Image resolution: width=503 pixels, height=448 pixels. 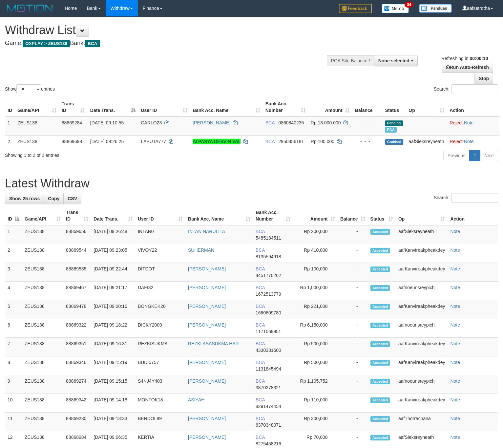 What do you see at coordinates (24, 199) in the screenshot?
I see `span: Show 25 rows` at bounding box center [24, 199].